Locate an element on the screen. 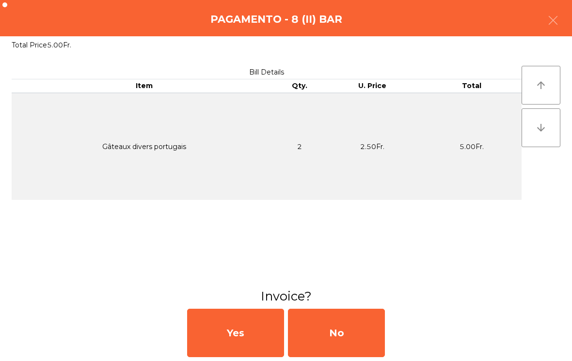  i: arrow_upward is located at coordinates (541, 85).